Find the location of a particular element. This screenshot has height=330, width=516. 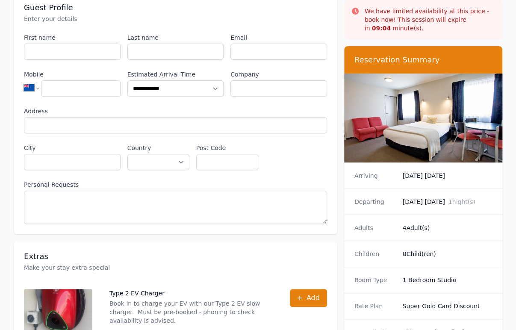

h3: Guest Profile is located at coordinates (175, 8).